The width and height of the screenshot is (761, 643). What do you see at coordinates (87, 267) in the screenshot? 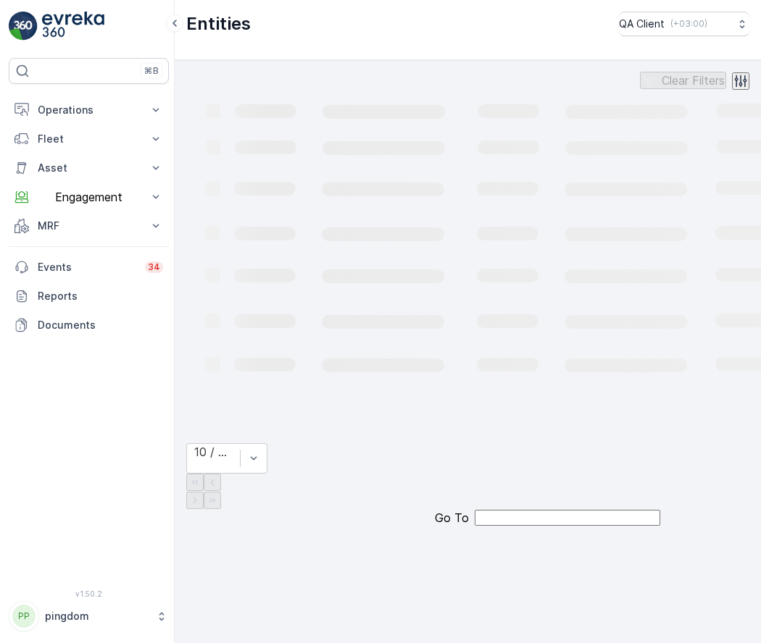
I see `p: Events` at bounding box center [87, 267].